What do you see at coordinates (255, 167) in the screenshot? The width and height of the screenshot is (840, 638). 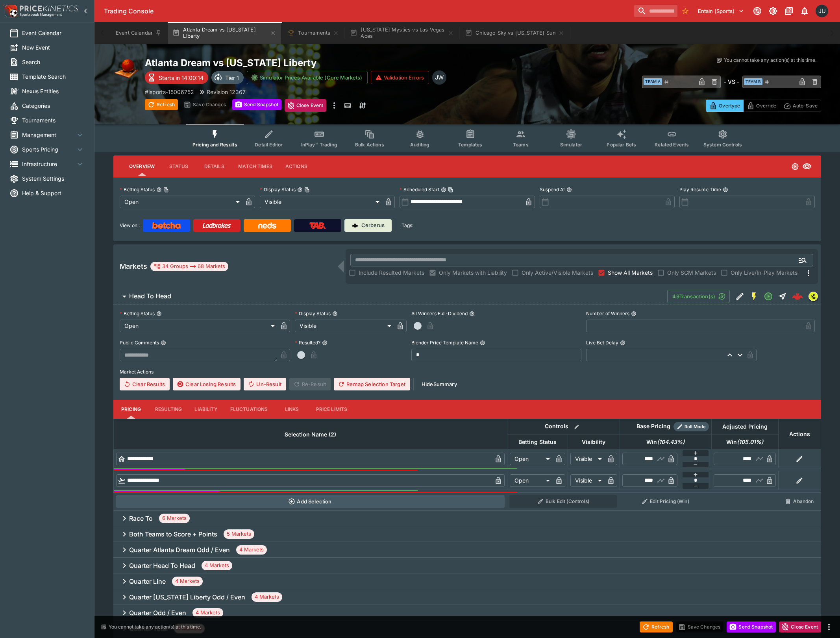 I see `button: Match Times` at bounding box center [255, 167].